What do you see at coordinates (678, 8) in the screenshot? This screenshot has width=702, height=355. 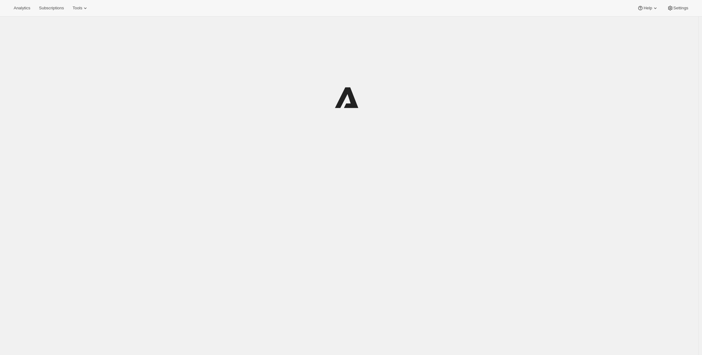 I see `button: Settings` at bounding box center [678, 8].